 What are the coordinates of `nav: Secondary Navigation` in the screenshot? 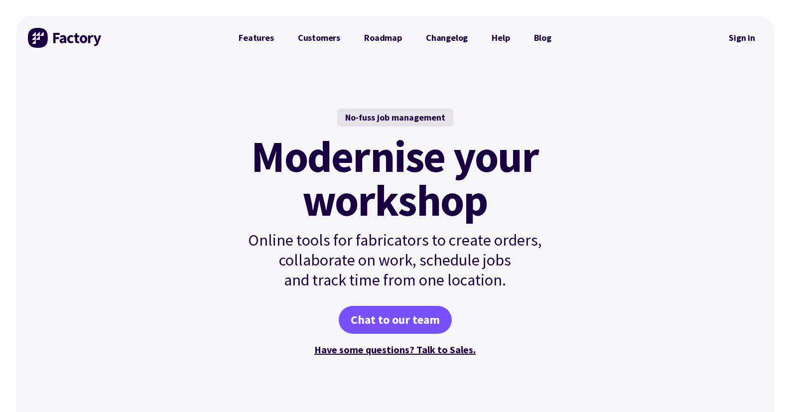 It's located at (741, 38).